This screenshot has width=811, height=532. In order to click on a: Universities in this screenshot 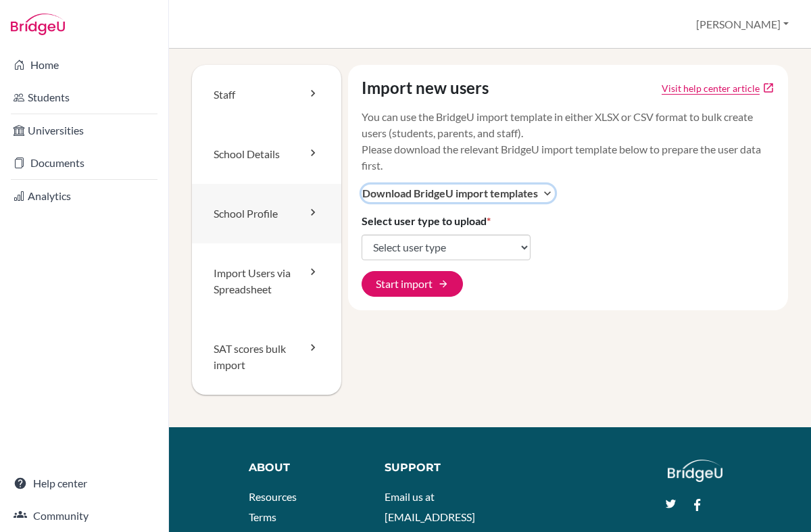, I will do `click(84, 130)`.